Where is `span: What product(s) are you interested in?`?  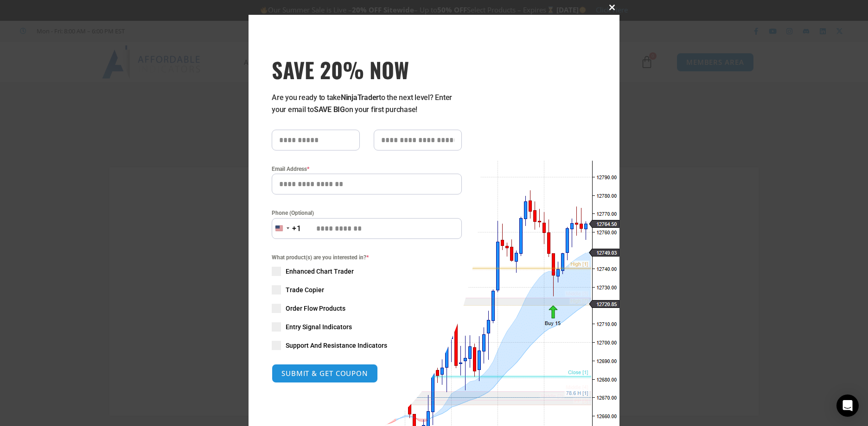
span: What product(s) are you interested in? is located at coordinates (367, 258).